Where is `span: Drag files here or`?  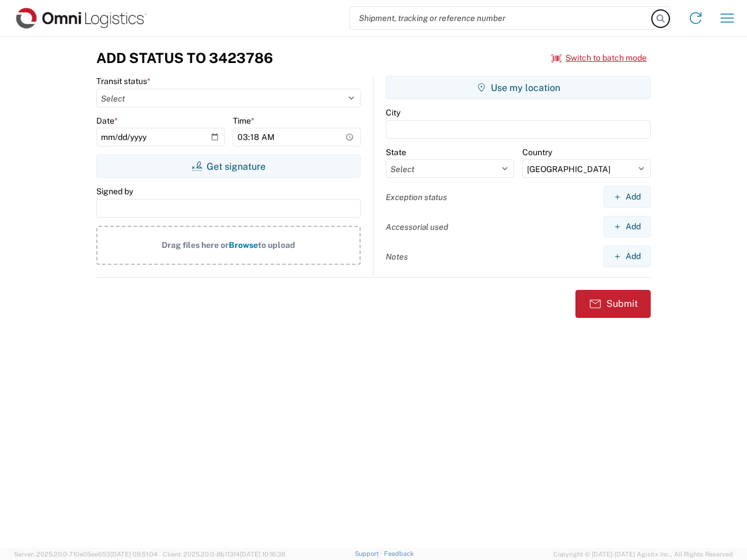 span: Drag files here or is located at coordinates (195, 245).